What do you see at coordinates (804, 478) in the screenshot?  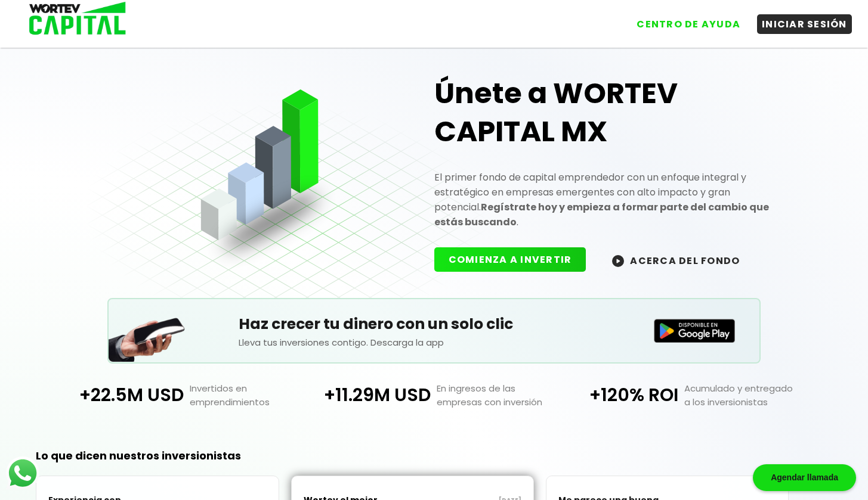 I see `div: Agendar llamada` at bounding box center [804, 478].